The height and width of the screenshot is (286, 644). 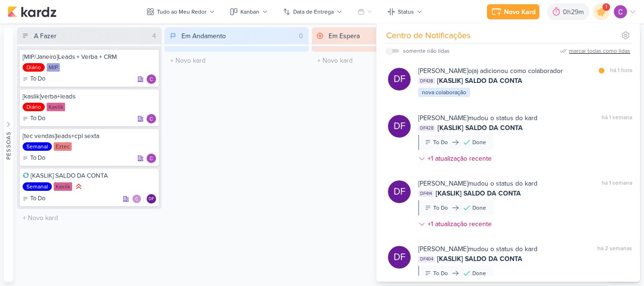 What do you see at coordinates (151, 199) in the screenshot?
I see `div: Responsável: Diego Freitas` at bounding box center [151, 199].